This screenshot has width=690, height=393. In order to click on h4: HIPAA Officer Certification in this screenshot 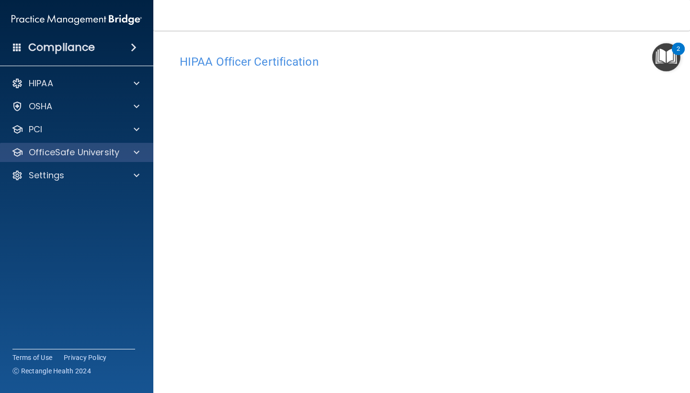, I will do `click(422, 62)`.